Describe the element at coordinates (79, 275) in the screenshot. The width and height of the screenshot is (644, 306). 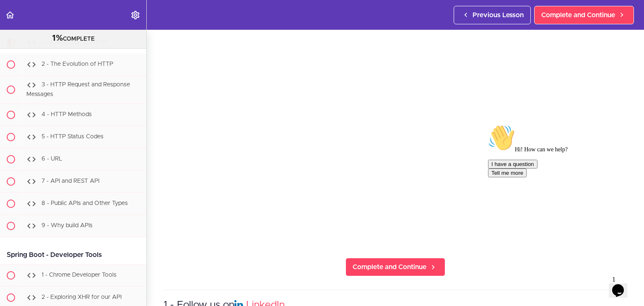
I see `span: 1 - Chrome Developer Tools` at that location.